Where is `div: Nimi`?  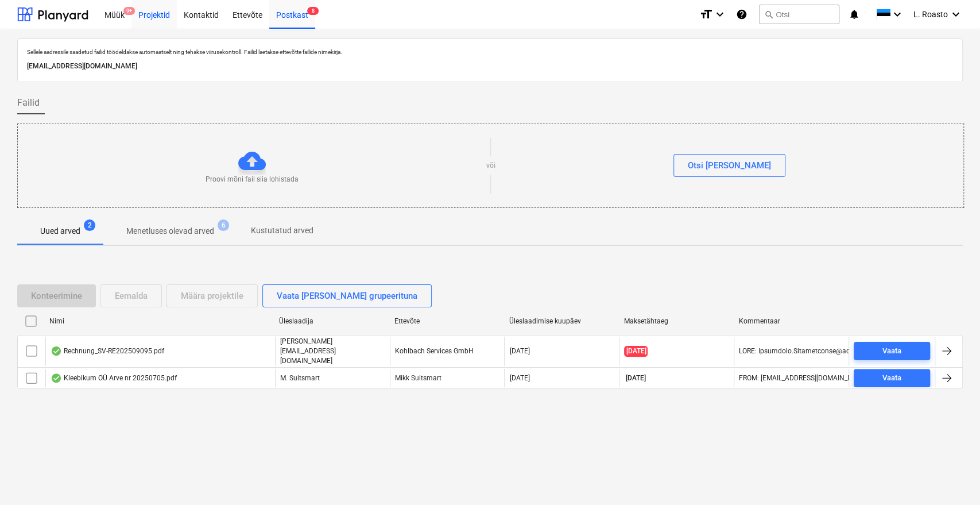
div: Nimi is located at coordinates (160, 321).